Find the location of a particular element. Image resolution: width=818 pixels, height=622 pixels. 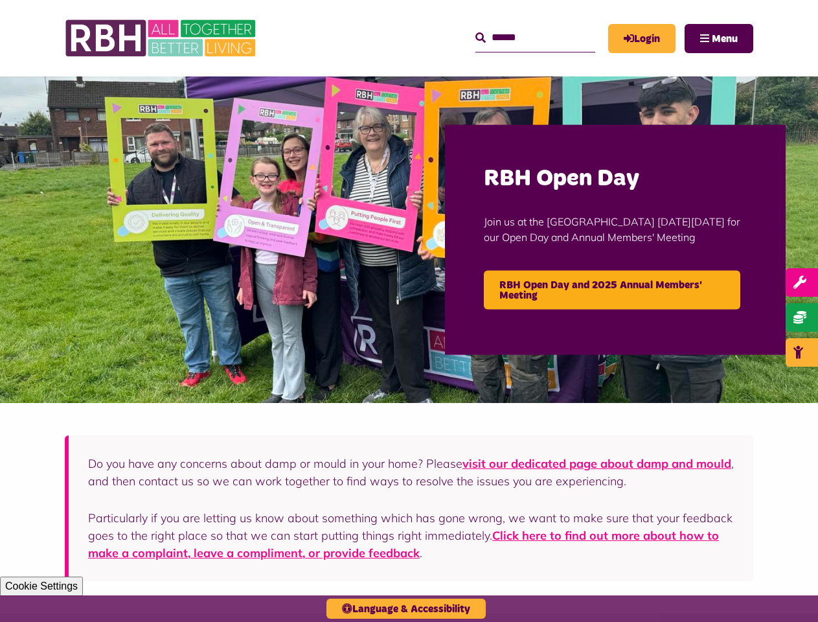

a: RBH Open Day and 2025 Annual Members' Meeting is located at coordinates (612, 290).